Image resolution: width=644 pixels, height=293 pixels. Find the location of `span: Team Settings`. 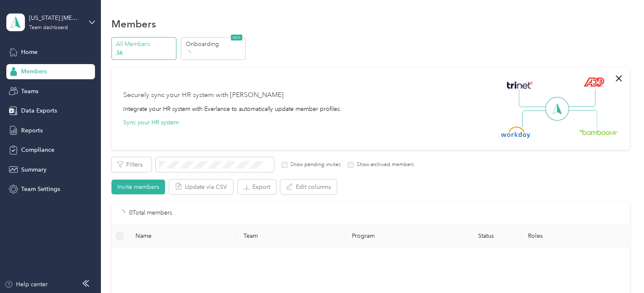

span: Team Settings is located at coordinates (40, 189).